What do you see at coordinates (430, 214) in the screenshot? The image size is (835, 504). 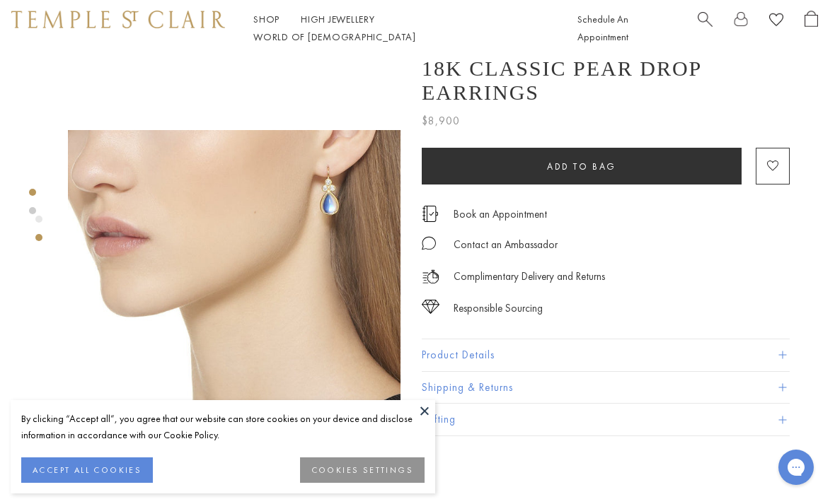 I see `img: icon_appointment.svg` at bounding box center [430, 214].